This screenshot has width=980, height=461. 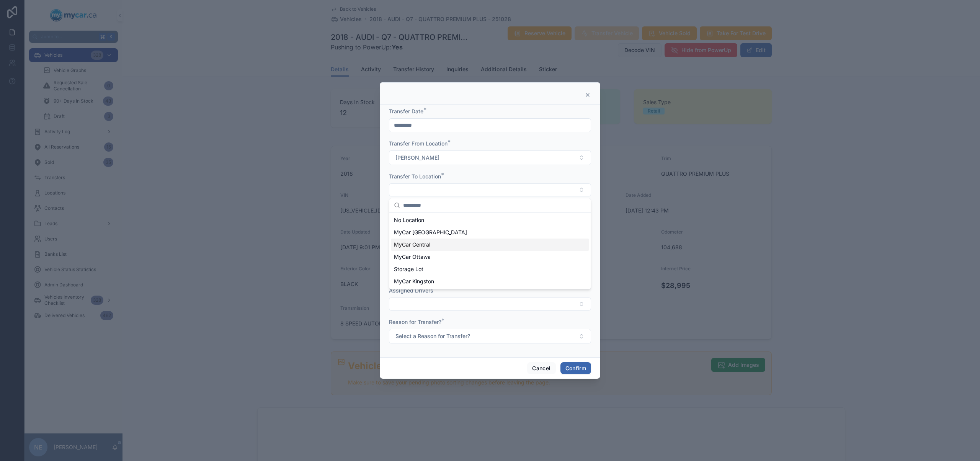 What do you see at coordinates (490, 251) in the screenshot?
I see `div: Suggestions` at bounding box center [490, 251].